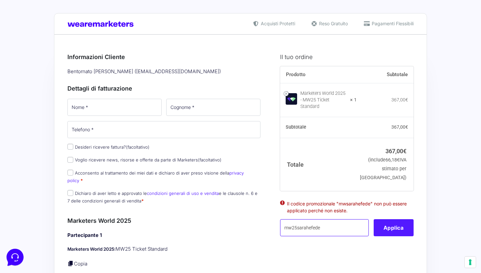 The image size is (481, 273). I want to click on button: Home, so click(25, 218).